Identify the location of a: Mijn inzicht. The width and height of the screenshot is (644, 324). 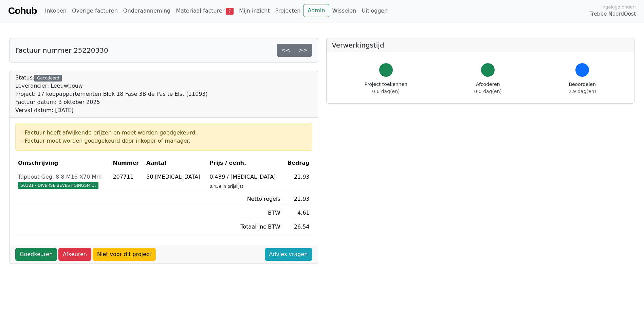
(254, 11).